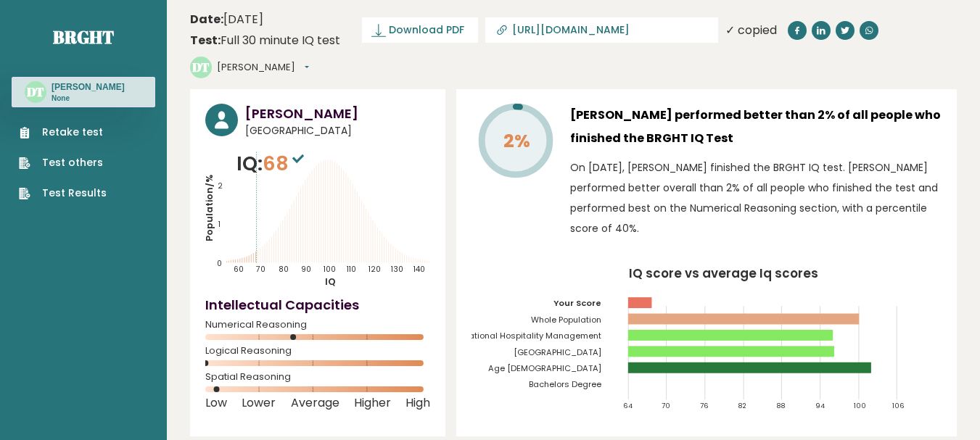 The image size is (980, 440). What do you see at coordinates (577, 303) in the screenshot?
I see `tspan: Your Score` at bounding box center [577, 303].